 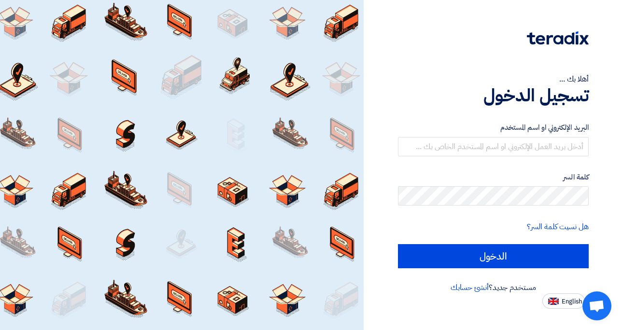 I want to click on label: كلمة السر, so click(x=493, y=177).